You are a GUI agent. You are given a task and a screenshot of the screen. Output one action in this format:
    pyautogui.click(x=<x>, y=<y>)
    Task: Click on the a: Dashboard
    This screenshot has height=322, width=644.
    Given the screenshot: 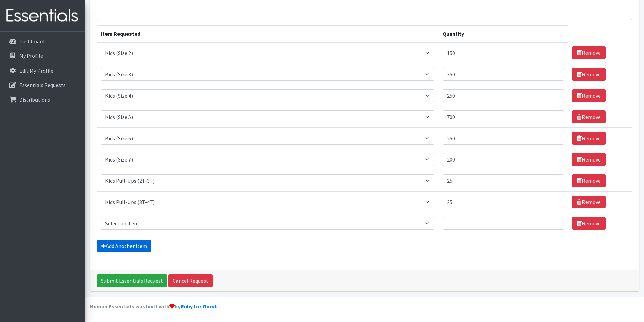 What is the action you would take?
    pyautogui.click(x=42, y=41)
    